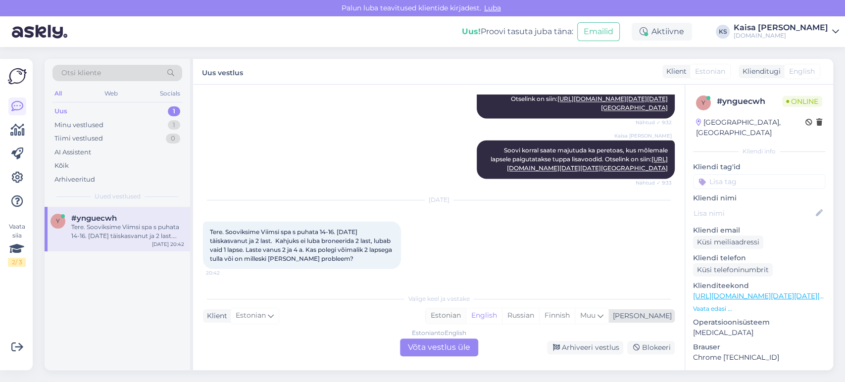 The width and height of the screenshot is (845, 382). Describe the element at coordinates (17, 76) in the screenshot. I see `img: Askly Logo` at that location.